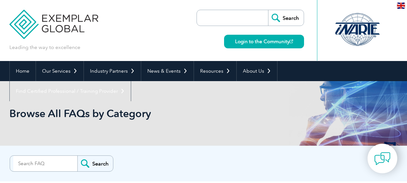  I want to click on a: News & Events, so click(168, 71).